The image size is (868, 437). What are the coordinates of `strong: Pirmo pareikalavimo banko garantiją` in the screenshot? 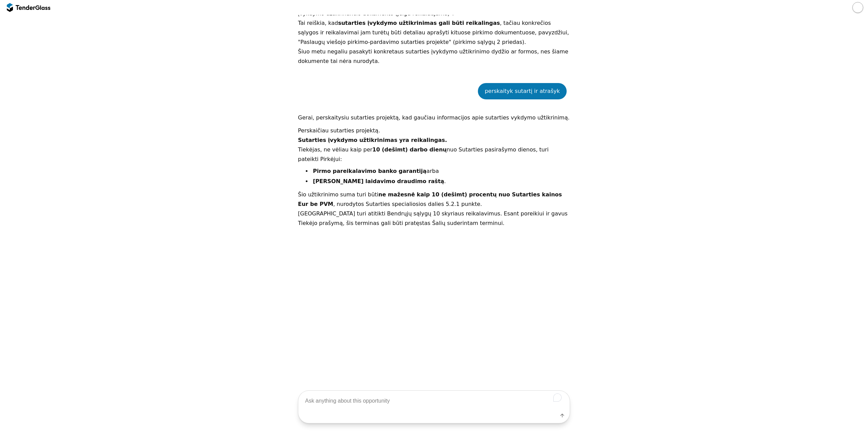 It's located at (370, 170).